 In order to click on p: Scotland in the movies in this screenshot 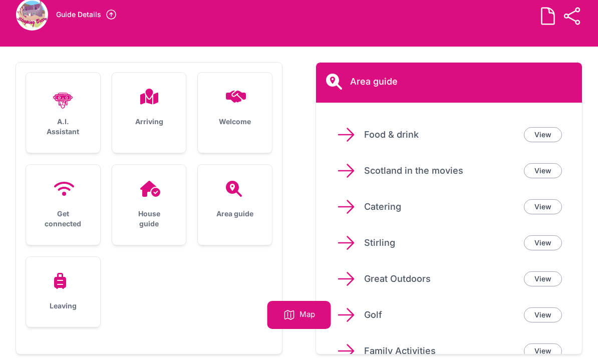, I will do `click(439, 171)`.